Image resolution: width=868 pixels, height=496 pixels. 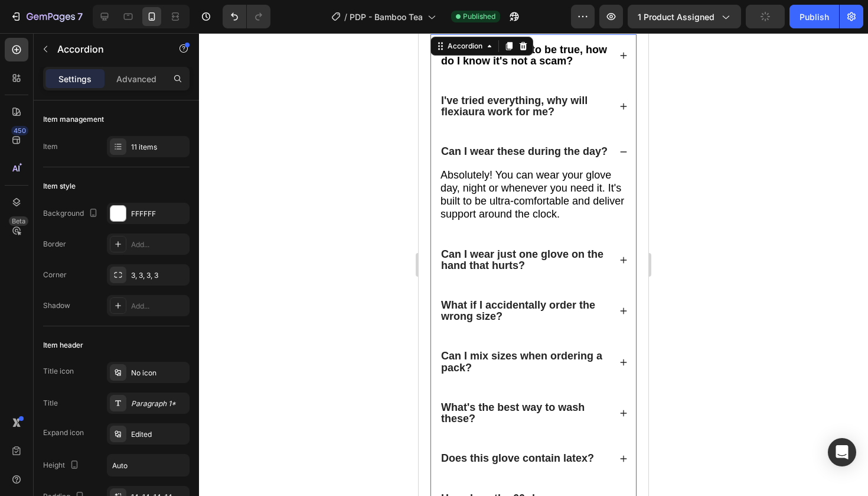 What do you see at coordinates (159, 403) in the screenshot?
I see `div: Paragraph 1*` at bounding box center [159, 403].